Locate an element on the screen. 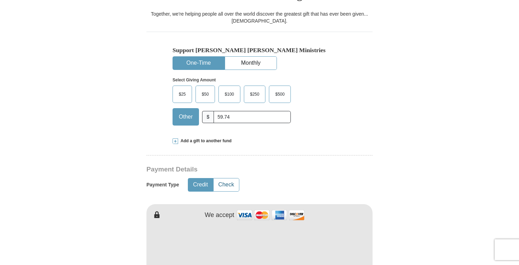 The height and width of the screenshot is (265, 519). input: Other Amount is located at coordinates (252, 117).